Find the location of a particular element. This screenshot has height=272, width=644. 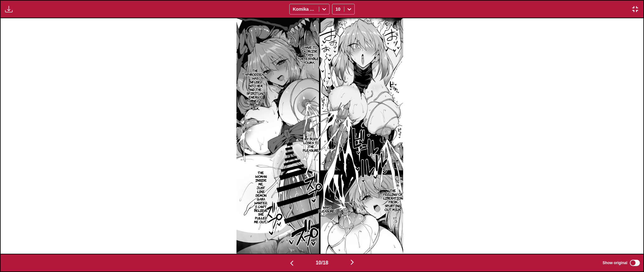

img: Previous page is located at coordinates (292, 263).